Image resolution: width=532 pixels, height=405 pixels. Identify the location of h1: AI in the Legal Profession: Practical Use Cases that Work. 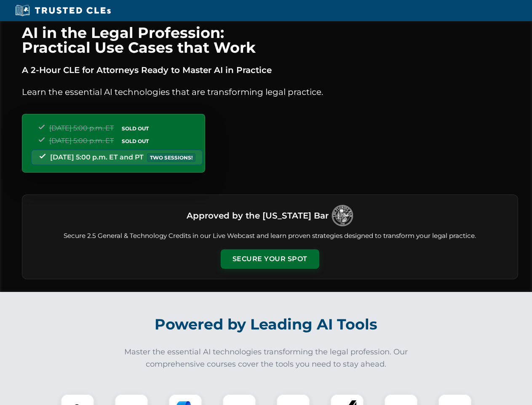
(270, 40).